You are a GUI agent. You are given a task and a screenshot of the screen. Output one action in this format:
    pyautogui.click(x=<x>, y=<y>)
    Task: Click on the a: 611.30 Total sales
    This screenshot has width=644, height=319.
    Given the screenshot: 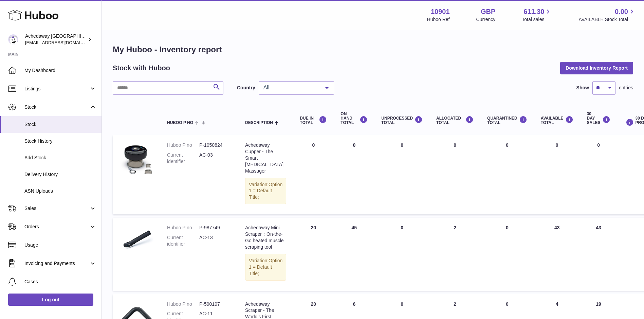 What is the action you would take?
    pyautogui.click(x=537, y=15)
    